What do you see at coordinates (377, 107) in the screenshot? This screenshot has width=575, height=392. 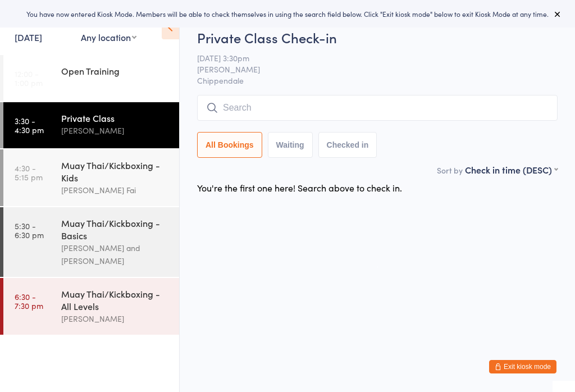 I see `input: Search` at bounding box center [377, 107].